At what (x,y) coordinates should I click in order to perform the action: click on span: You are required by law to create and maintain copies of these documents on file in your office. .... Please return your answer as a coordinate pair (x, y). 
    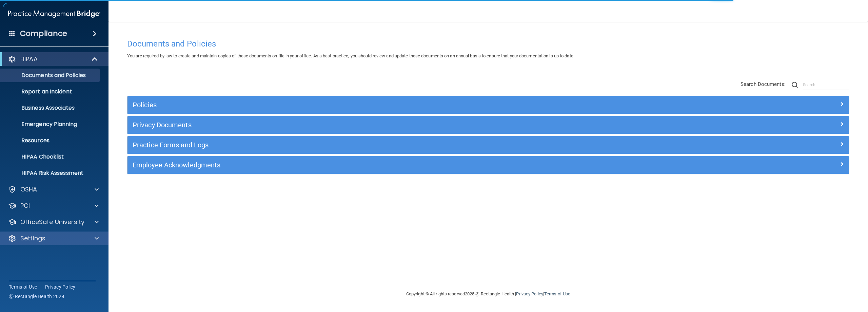
    Looking at the image, I should click on (351, 55).